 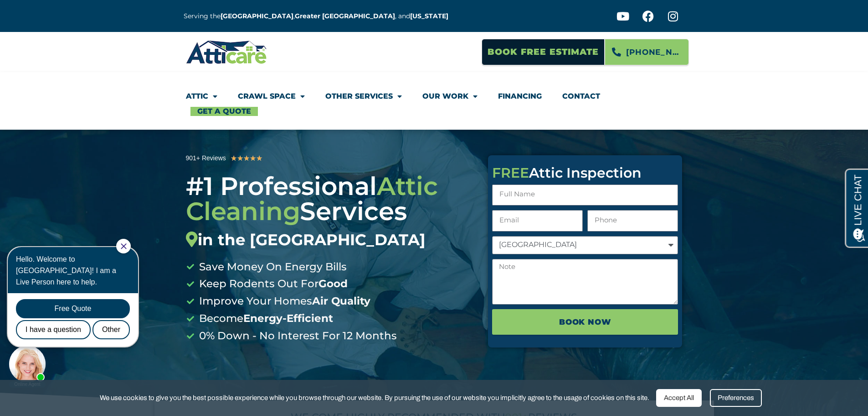 What do you see at coordinates (119, 9) in the screenshot?
I see `a: Close Chat` at bounding box center [119, 9].